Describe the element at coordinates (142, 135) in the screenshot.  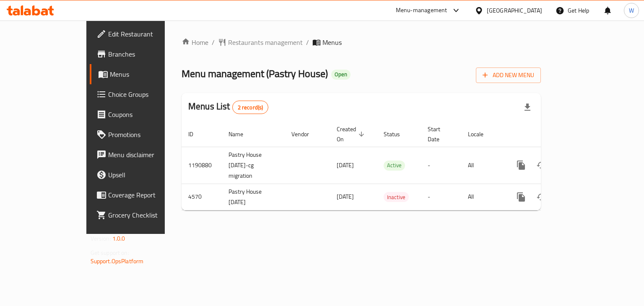
I see `a: Promotions` at that location.